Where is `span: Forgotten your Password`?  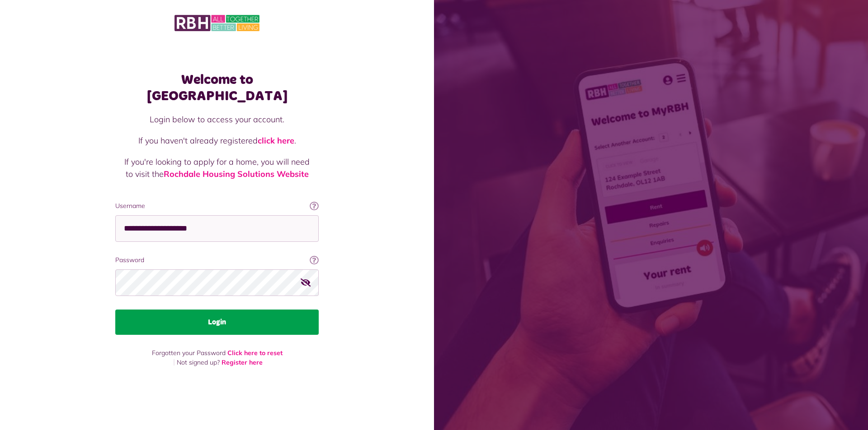
span: Forgotten your Password is located at coordinates (189, 353).